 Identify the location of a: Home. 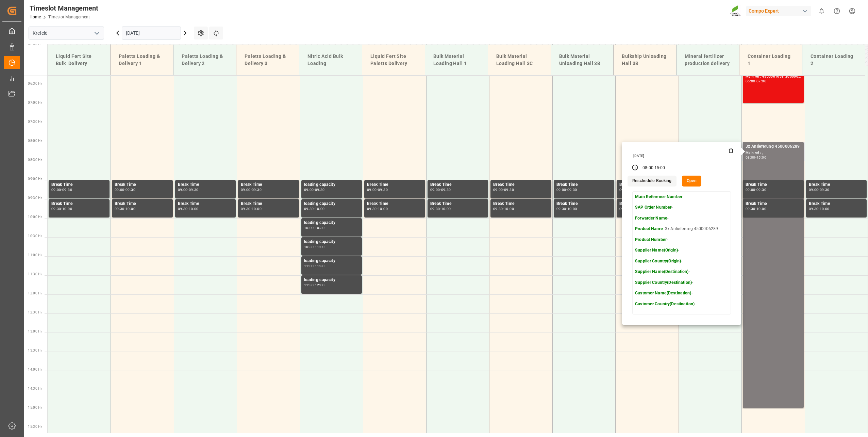
(35, 17).